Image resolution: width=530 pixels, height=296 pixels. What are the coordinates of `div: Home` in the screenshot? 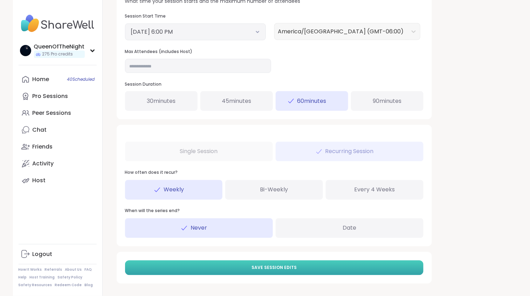 It's located at (41, 79).